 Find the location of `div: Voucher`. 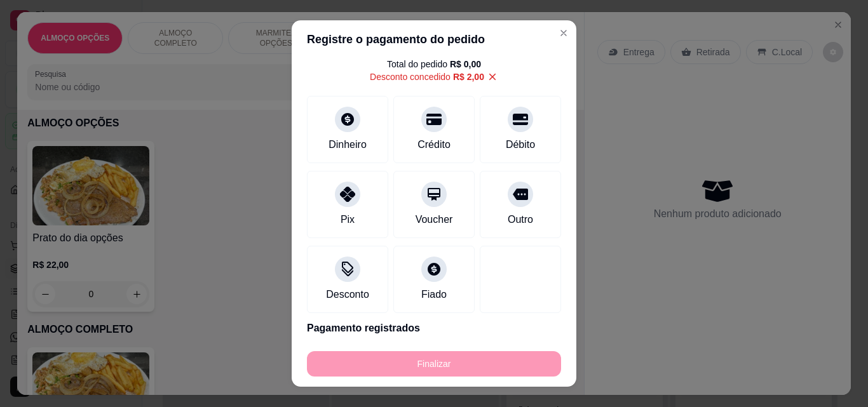

div: Voucher is located at coordinates (434, 220).